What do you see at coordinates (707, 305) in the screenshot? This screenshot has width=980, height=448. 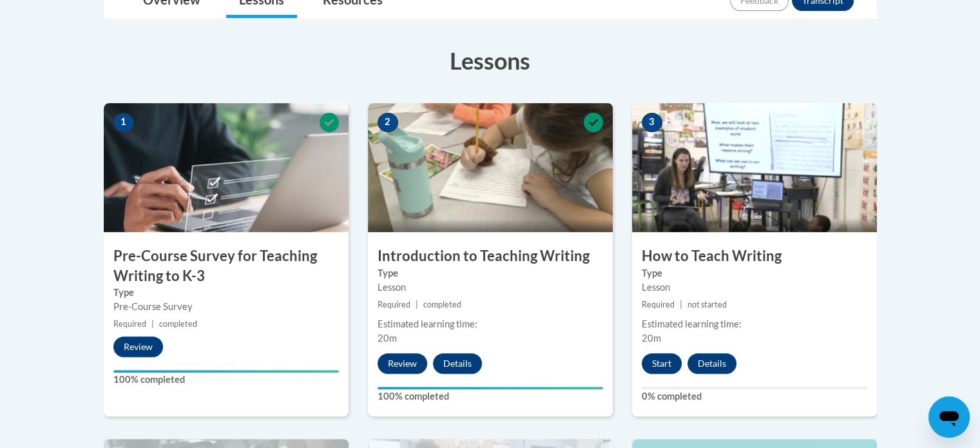 I see `span: not started` at bounding box center [707, 305].